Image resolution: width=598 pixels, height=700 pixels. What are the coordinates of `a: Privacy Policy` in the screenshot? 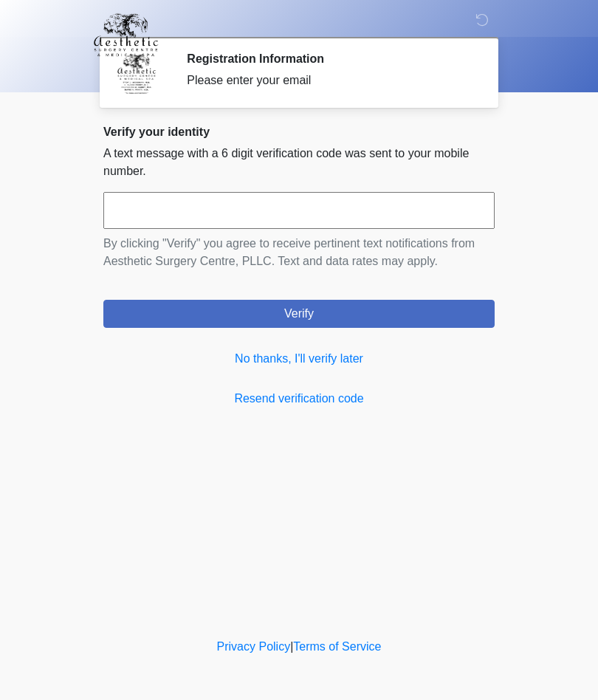 It's located at (254, 646).